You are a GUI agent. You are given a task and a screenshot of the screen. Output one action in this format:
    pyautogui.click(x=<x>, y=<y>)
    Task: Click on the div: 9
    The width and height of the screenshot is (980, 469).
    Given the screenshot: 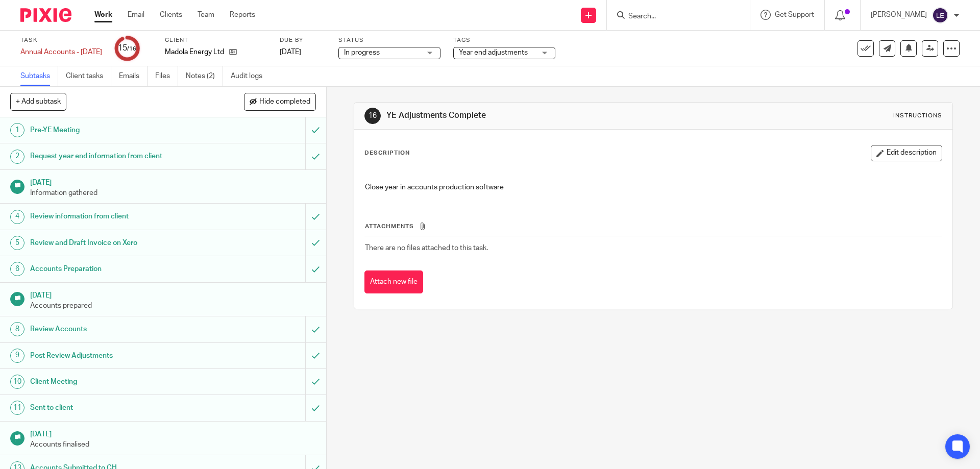 What is the action you would take?
    pyautogui.click(x=18, y=356)
    